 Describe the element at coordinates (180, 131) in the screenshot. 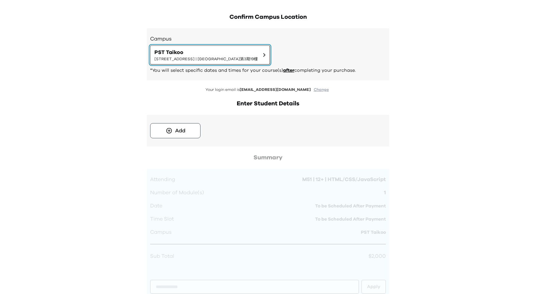

I see `div: Add` at that location.